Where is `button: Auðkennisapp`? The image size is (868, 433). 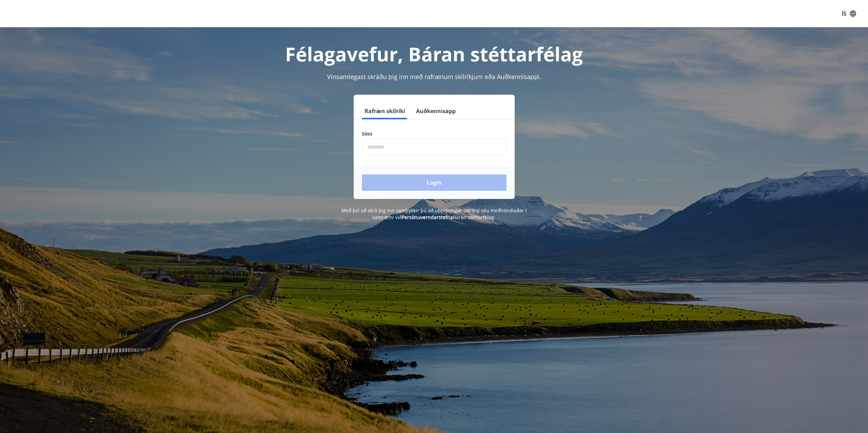 button: Auðkennisapp is located at coordinates (436, 111).